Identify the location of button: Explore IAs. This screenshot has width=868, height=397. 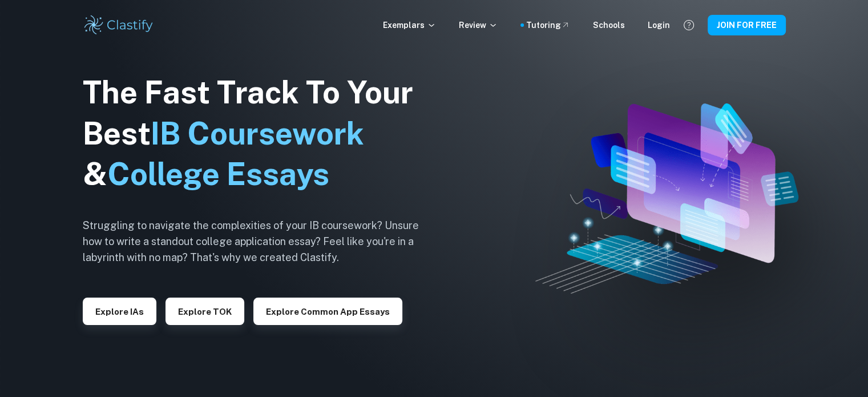
(120, 311).